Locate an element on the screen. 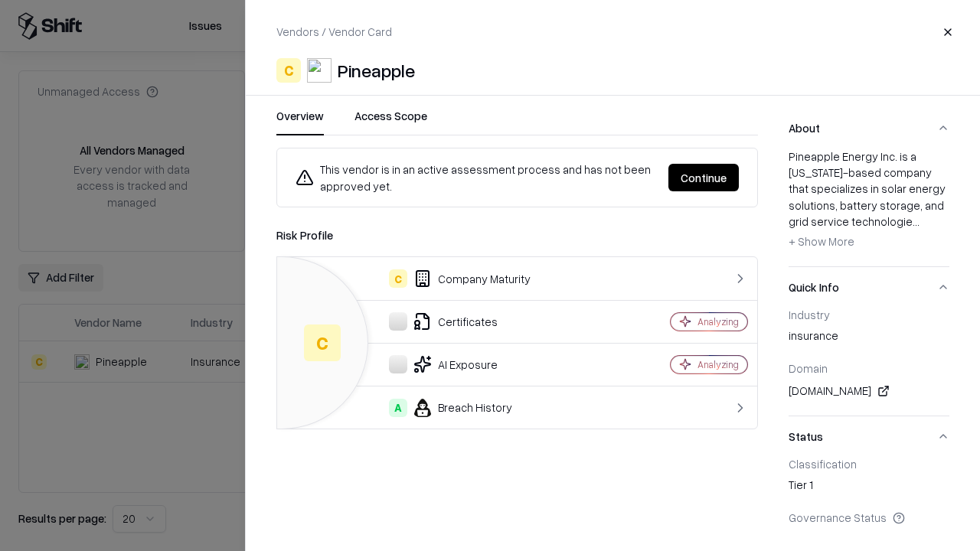 This screenshot has width=980, height=551. button: Overview is located at coordinates (300, 122).